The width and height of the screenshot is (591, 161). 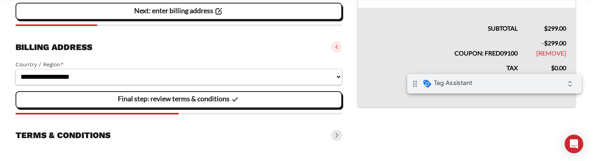 What do you see at coordinates (442, 46) in the screenshot?
I see `th: Coupon: fred09100` at bounding box center [442, 46].